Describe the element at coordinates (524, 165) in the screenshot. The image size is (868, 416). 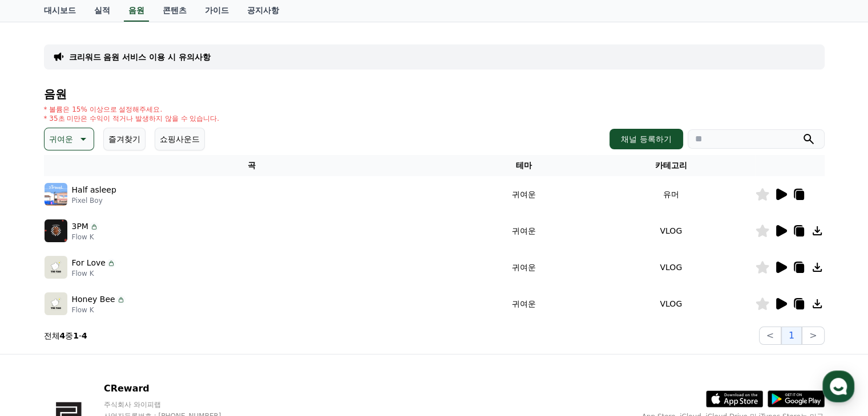
I see `th: 테마` at that location.